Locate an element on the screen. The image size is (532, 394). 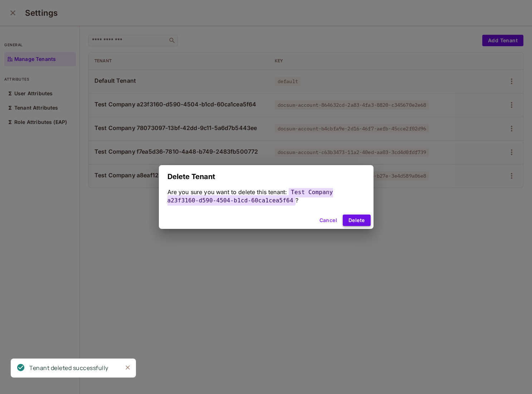
h2: Delete Tenant is located at coordinates (266, 177).